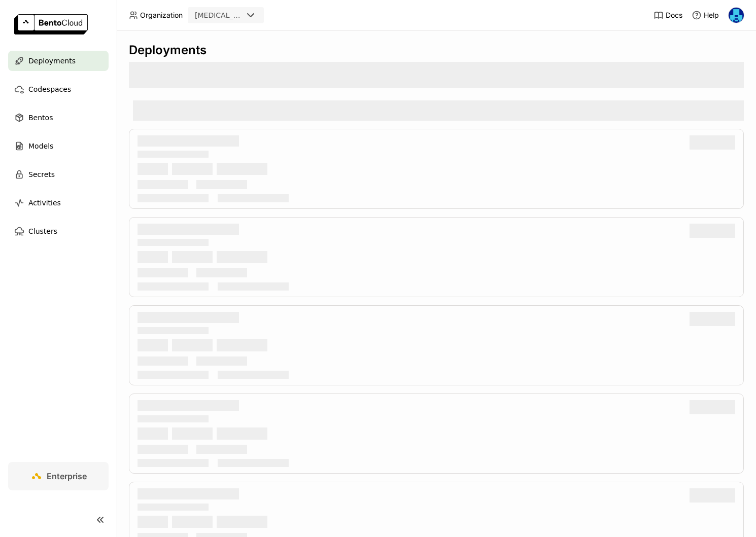 The image size is (756, 537). I want to click on a: Codespaces, so click(58, 89).